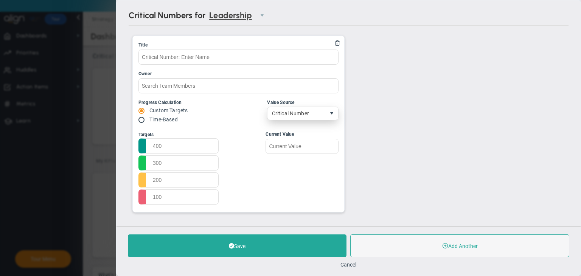  What do you see at coordinates (349, 265) in the screenshot?
I see `button: Cancel` at bounding box center [349, 265].